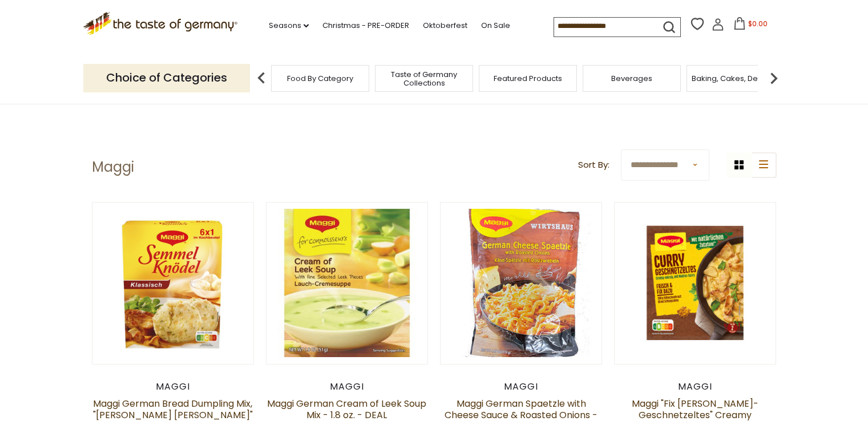  What do you see at coordinates (289, 25) in the screenshot?
I see `a: Seasons` at bounding box center [289, 25].